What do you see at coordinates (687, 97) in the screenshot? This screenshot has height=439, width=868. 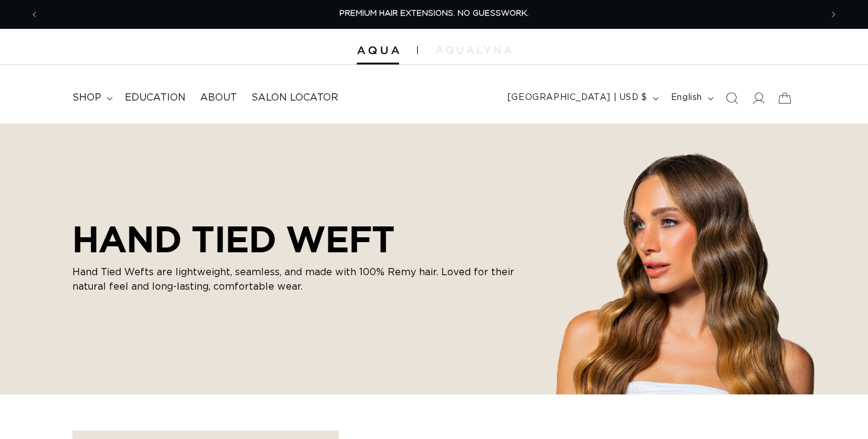 I see `span: English` at bounding box center [687, 97].